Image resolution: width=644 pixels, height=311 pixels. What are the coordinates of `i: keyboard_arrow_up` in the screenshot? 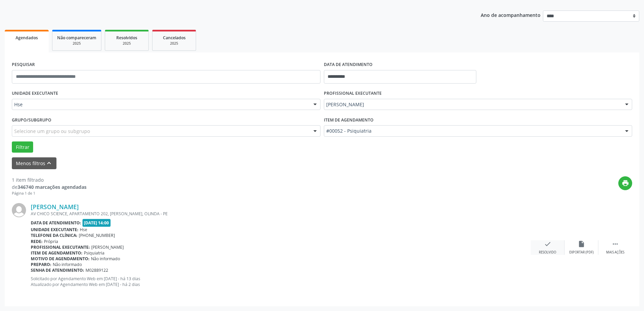 It's located at (49, 163).